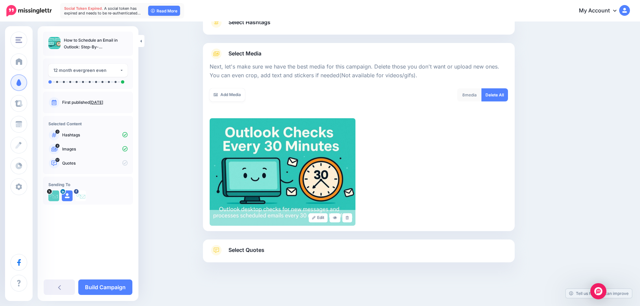 Image resolution: width=640 pixels, height=306 pixels. Describe the element at coordinates (95, 135) in the screenshot. I see `p: Hashtags` at that location.